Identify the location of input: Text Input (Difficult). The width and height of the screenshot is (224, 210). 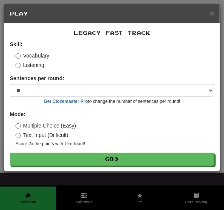
(18, 136).